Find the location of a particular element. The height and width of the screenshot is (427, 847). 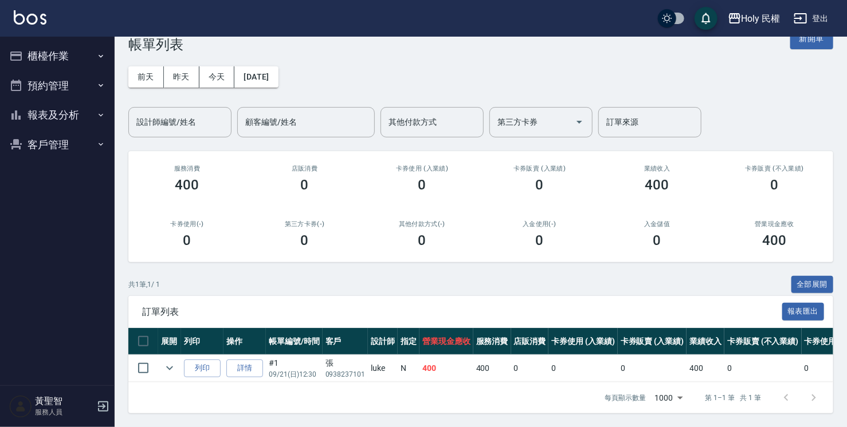

a: 報表匯出 is located at coordinates (803, 311).